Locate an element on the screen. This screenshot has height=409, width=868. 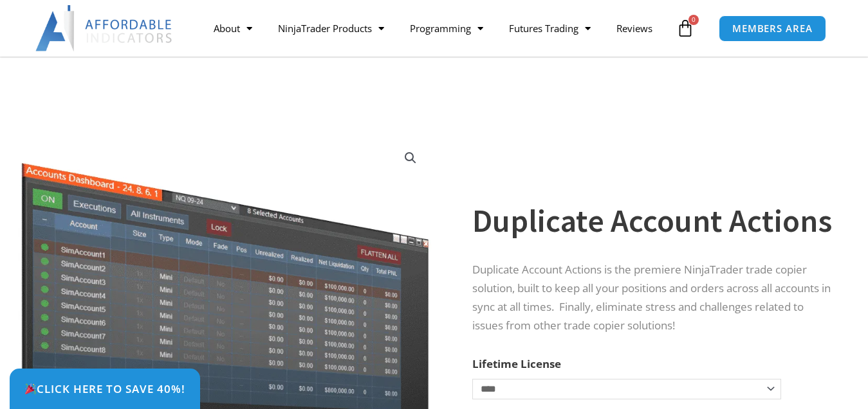
span: MEMBERS AREA is located at coordinates (771, 28).